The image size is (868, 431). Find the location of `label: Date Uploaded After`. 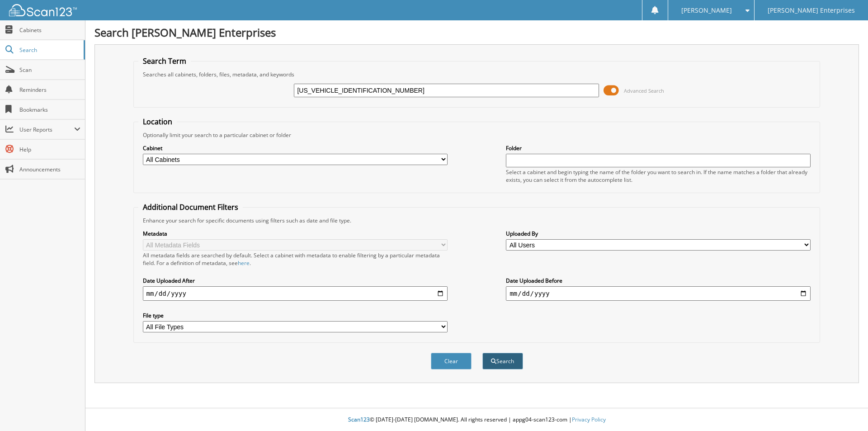

label: Date Uploaded After is located at coordinates (295, 281).